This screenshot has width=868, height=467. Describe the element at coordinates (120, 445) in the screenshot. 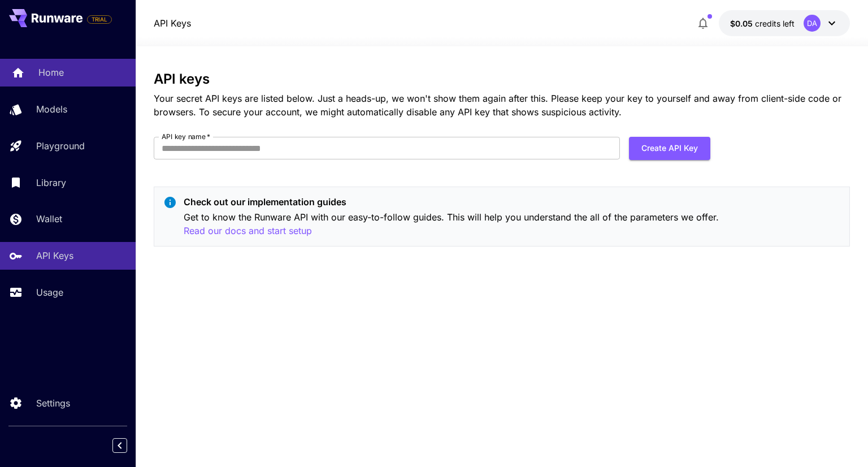

I see `button: Collapse sidebar` at that location.